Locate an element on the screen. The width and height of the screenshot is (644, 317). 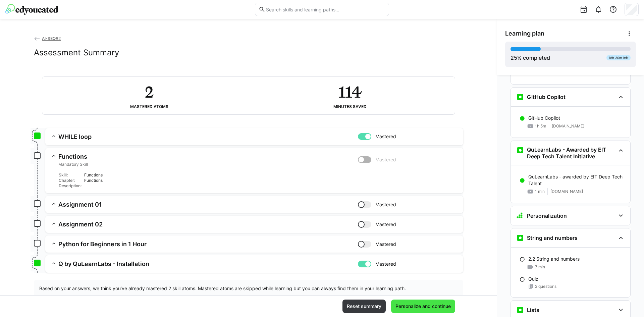
h3: WHILE loop is located at coordinates (208, 136).